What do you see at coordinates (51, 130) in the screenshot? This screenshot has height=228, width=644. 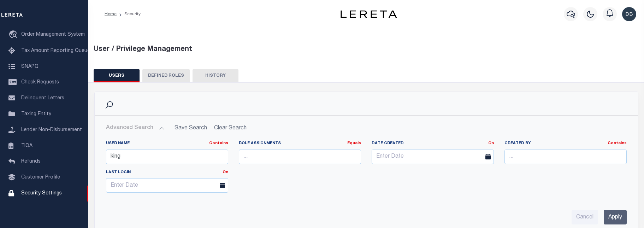 I see `span: Lender Non-Disbursement` at bounding box center [51, 130].